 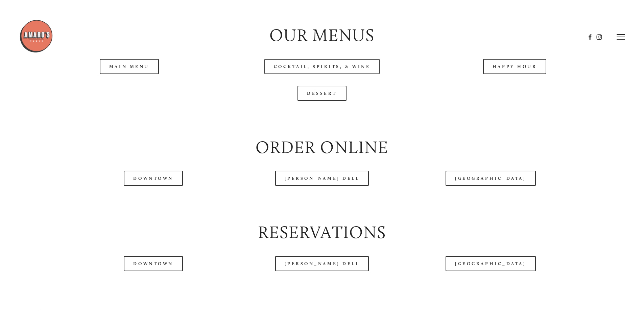 What do you see at coordinates (322, 93) in the screenshot?
I see `a: Dessert` at bounding box center [322, 93].